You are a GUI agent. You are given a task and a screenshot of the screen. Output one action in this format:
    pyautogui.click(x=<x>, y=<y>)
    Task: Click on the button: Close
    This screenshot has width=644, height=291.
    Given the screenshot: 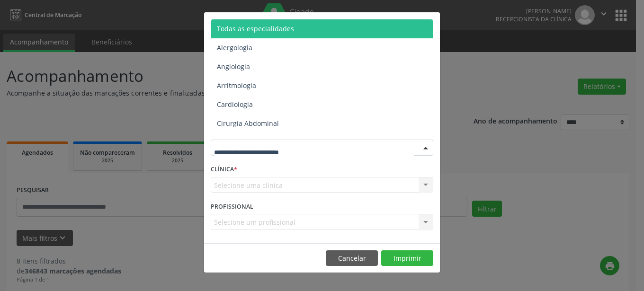 What is the action you would take?
    pyautogui.click(x=430, y=24)
    